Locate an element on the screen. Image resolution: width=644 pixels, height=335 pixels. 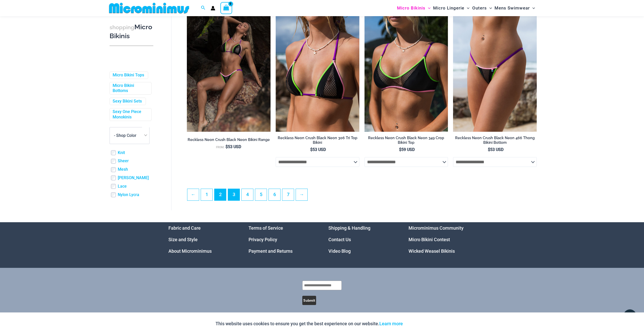
nav: Site Navigation is located at coordinates (466, 8).